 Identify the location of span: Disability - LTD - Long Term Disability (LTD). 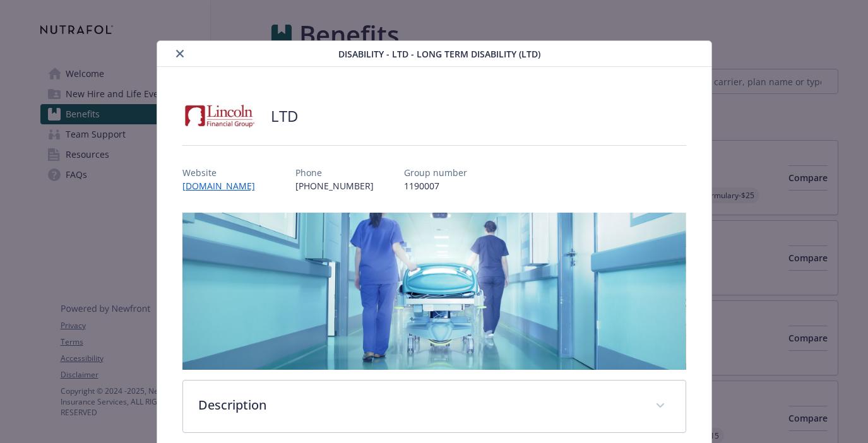
(439, 53).